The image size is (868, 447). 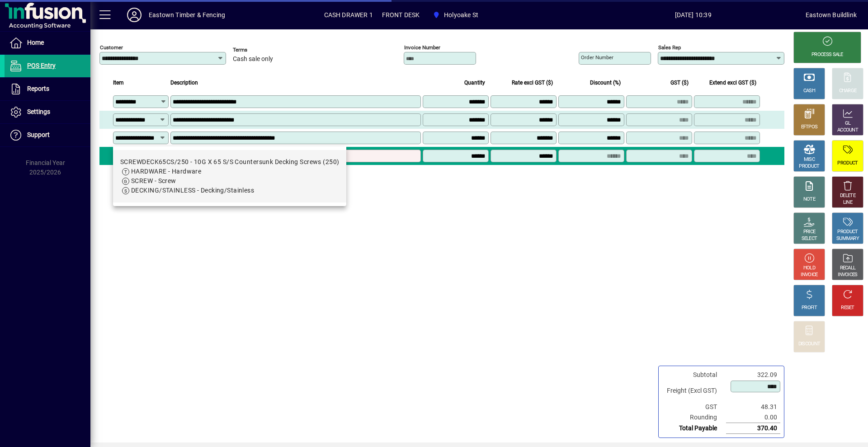 What do you see at coordinates (605, 82) in the screenshot?
I see `span: Discount (%)` at bounding box center [605, 82].